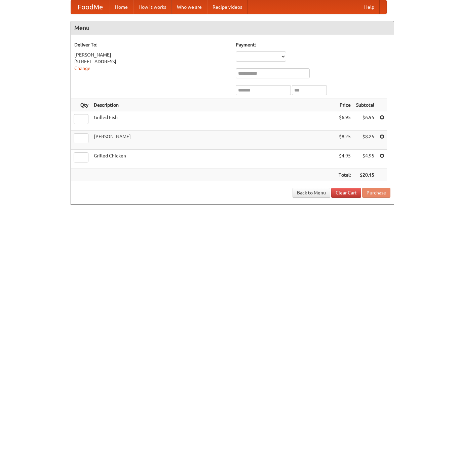  Describe the element at coordinates (376, 193) in the screenshot. I see `button: Purchase` at that location.